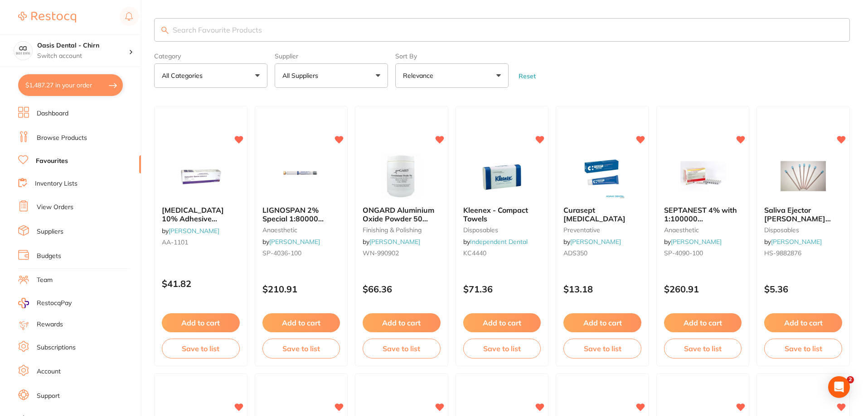  What do you see at coordinates (475, 254) in the screenshot?
I see `span: KC4440` at bounding box center [475, 254].